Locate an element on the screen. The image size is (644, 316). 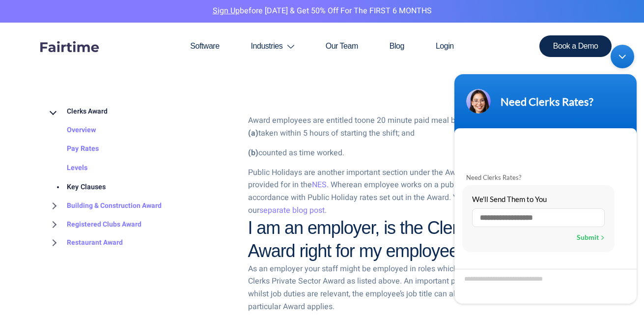
p: taken within 5 hours of starting the shift; and is located at coordinates (423, 133).